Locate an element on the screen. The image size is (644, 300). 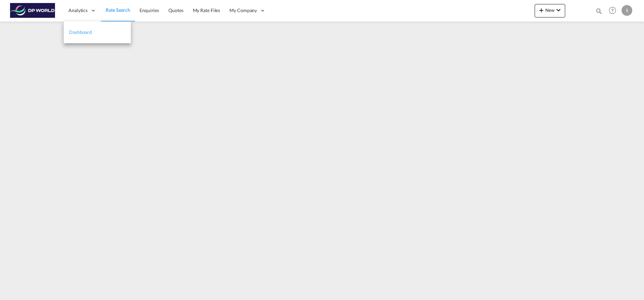
div: S is located at coordinates (627, 11).